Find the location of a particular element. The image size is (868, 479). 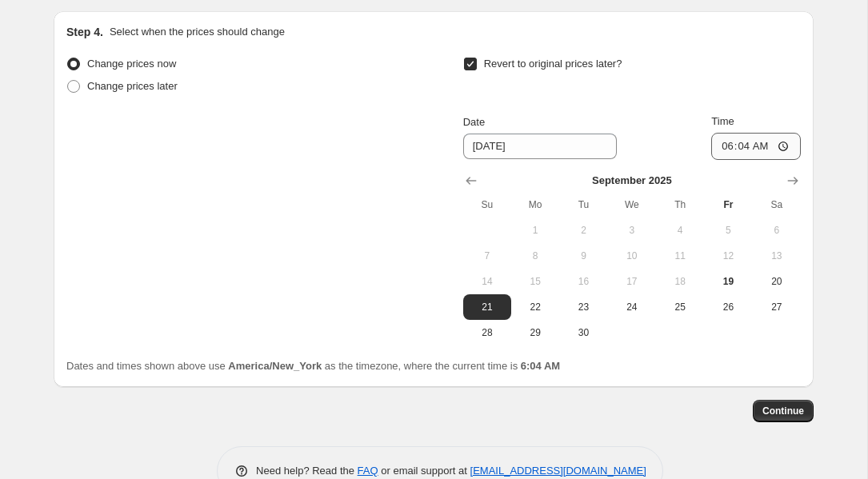

span: 9 is located at coordinates (583, 256).